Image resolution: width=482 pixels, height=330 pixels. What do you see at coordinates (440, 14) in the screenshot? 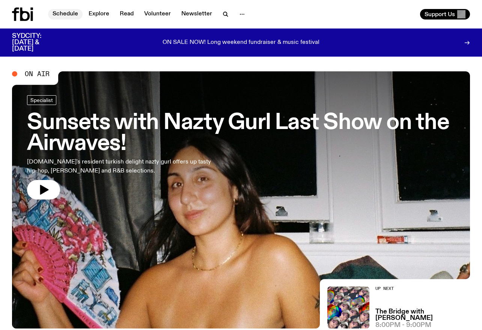
I see `span: Support Us` at bounding box center [440, 14].